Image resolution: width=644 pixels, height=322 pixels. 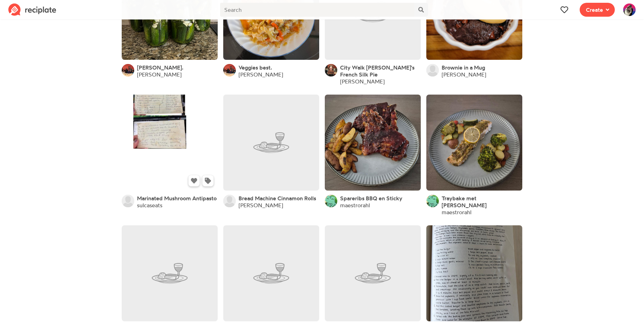 I want to click on a: Marinated Mushroom Antipasto, so click(x=177, y=198).